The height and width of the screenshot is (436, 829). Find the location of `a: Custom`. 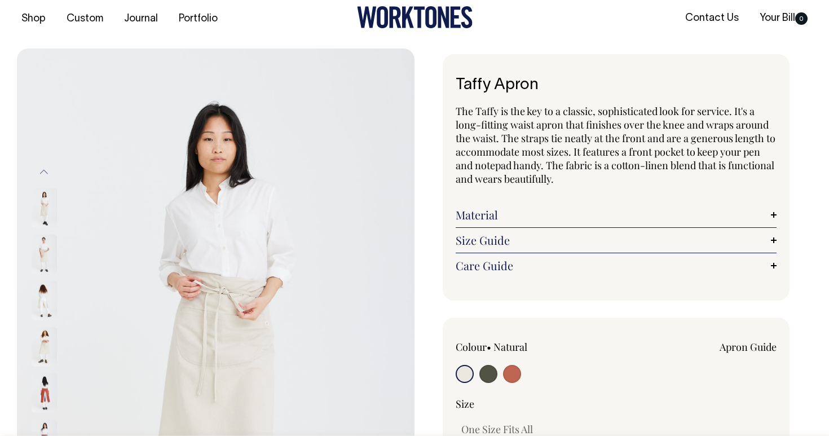

a: Custom is located at coordinates (85, 19).